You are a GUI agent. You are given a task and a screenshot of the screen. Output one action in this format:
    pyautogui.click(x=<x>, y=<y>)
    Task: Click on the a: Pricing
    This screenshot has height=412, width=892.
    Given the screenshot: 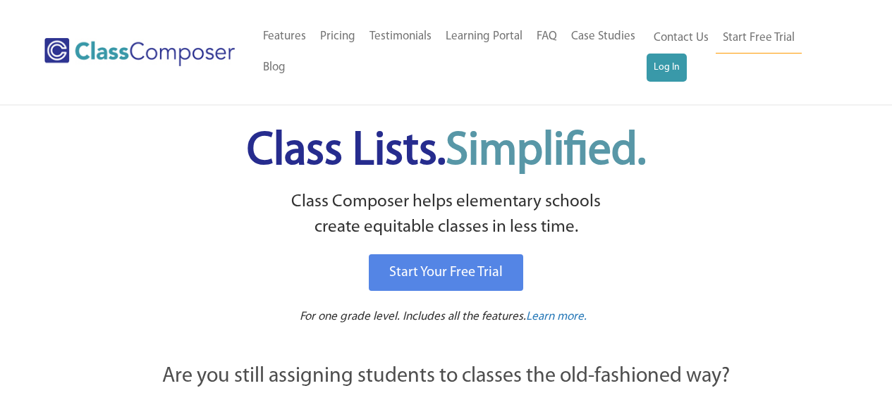 What is the action you would take?
    pyautogui.click(x=338, y=37)
    